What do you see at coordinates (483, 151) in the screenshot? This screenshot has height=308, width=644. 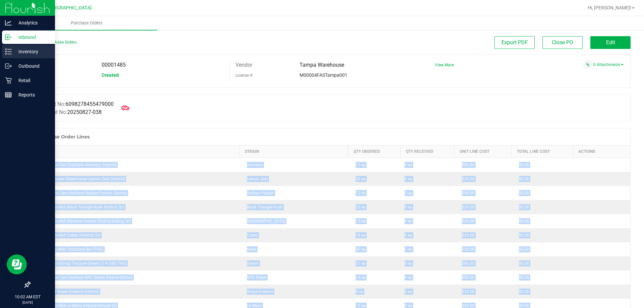 I see `th: Unit Line Cost` at bounding box center [483, 151].